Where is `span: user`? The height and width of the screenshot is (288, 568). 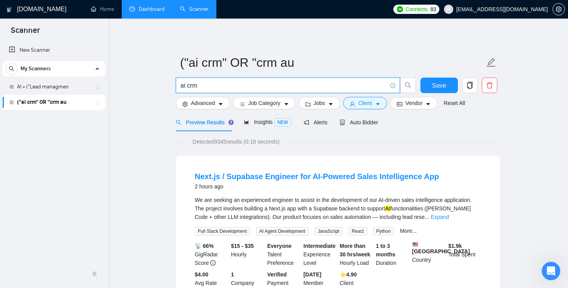 span: user is located at coordinates (449, 9).